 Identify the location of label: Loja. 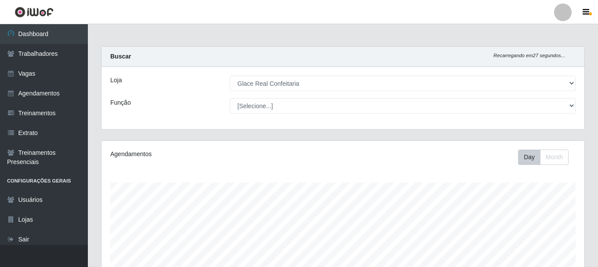
(116, 80).